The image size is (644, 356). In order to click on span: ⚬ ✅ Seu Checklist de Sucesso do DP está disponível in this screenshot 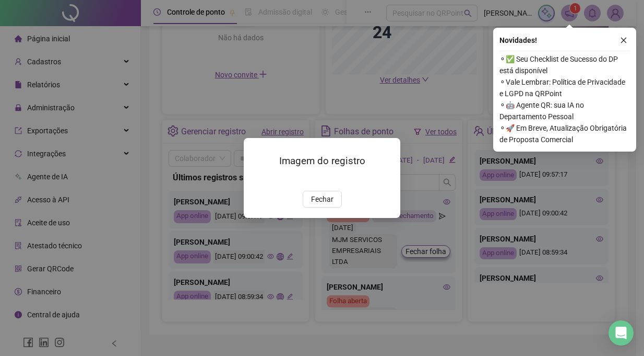, I will do `click(565, 65)`.